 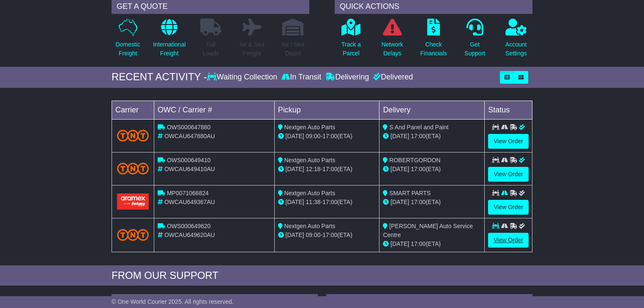 What do you see at coordinates (327, 110) in the screenshot?
I see `td: Pickup` at bounding box center [327, 110].